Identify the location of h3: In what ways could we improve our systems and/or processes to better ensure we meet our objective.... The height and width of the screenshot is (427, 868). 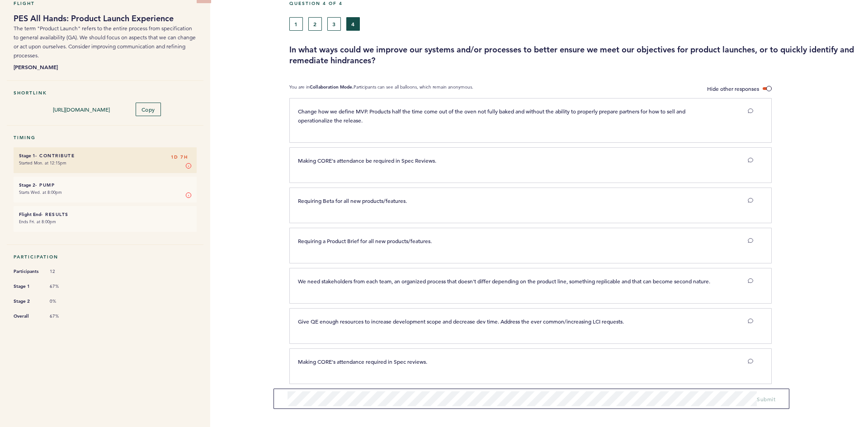
(575, 55).